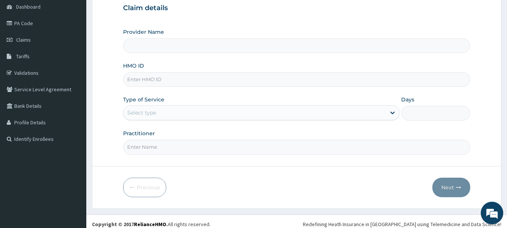  What do you see at coordinates (23, 56) in the screenshot?
I see `span: Tariffs` at bounding box center [23, 56].